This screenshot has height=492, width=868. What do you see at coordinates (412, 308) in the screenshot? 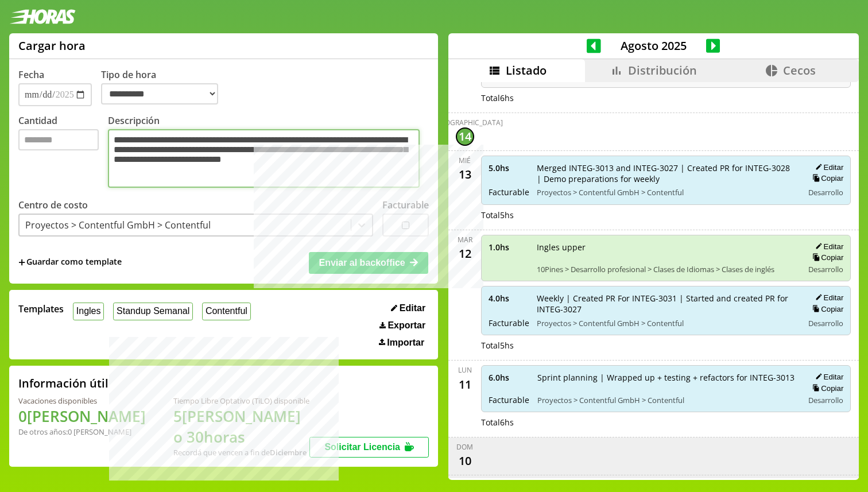
I see `span: Editar` at bounding box center [412, 308].